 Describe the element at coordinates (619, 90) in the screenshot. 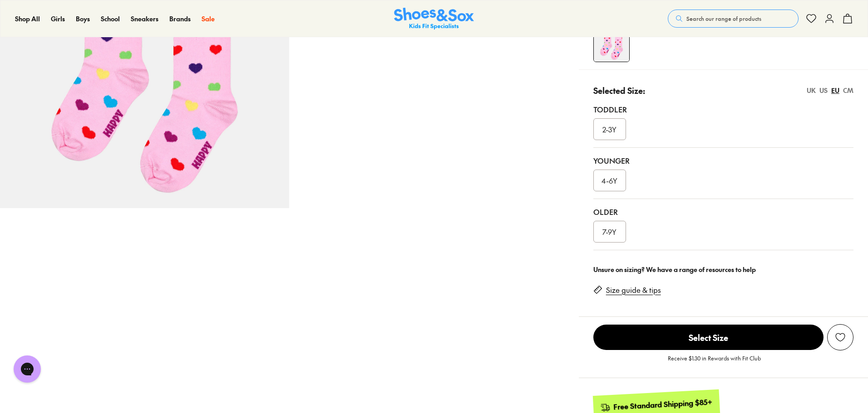

I see `p: Selected Size:` at that location.